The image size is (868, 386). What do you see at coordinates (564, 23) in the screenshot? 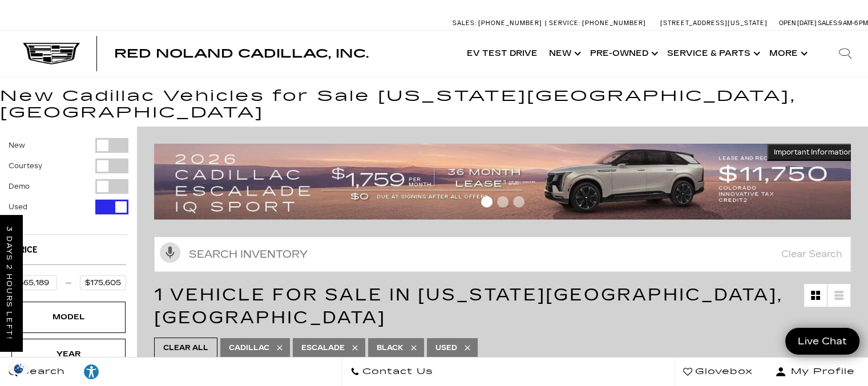
I see `span: Service:` at bounding box center [564, 23].